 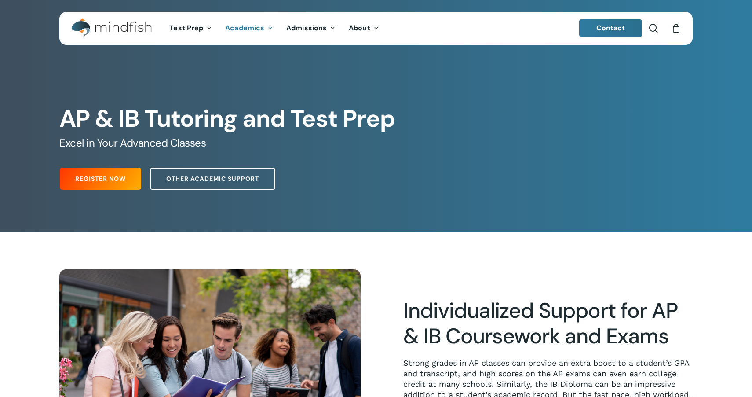 What do you see at coordinates (611, 28) in the screenshot?
I see `span: Contact` at bounding box center [611, 28].